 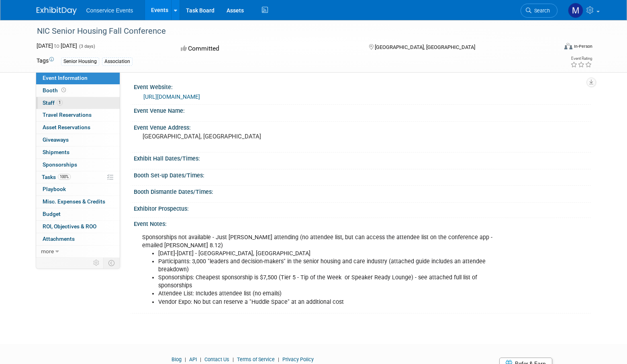 What do you see at coordinates (78, 202) in the screenshot?
I see `a: Misc. Expenses & Credits` at bounding box center [78, 202].